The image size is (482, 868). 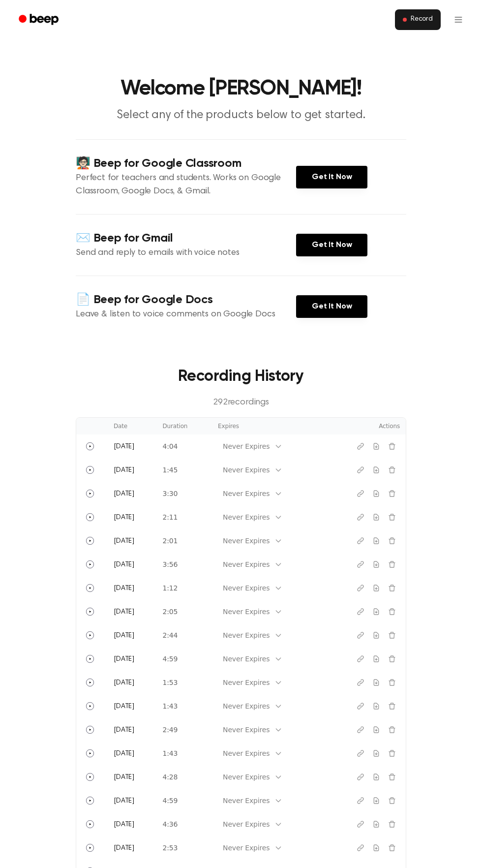 What do you see at coordinates (132, 427) in the screenshot?
I see `th: Date` at bounding box center [132, 427].